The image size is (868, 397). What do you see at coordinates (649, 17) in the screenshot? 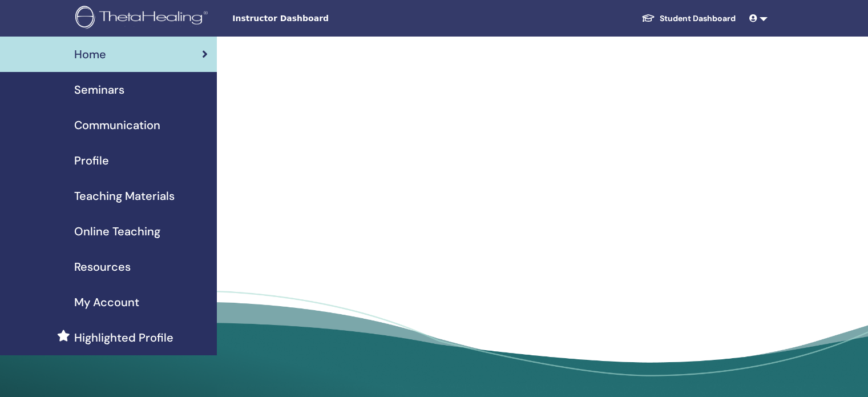
I see `img: graduation-cap-white.svg` at bounding box center [649, 17].